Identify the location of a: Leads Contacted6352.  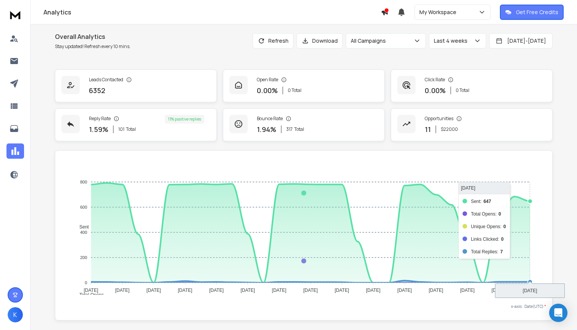
(136, 86).